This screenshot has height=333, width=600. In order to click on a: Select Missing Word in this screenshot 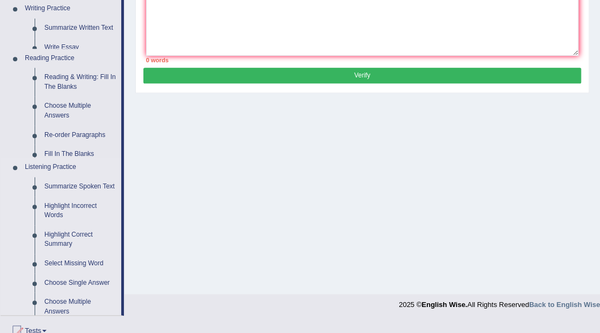, I will do `click(80, 264)`.